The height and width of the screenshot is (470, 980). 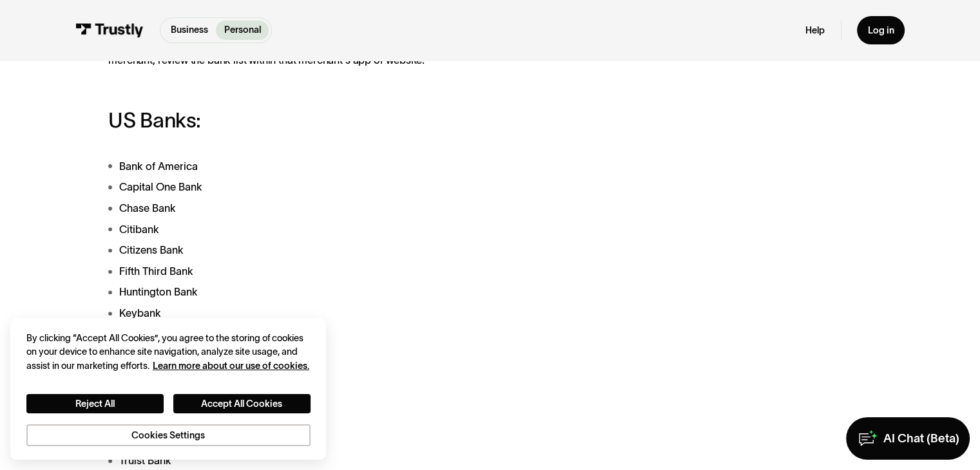 What do you see at coordinates (354, 376) in the screenshot?
I see `li: PNC Bank` at bounding box center [354, 376].